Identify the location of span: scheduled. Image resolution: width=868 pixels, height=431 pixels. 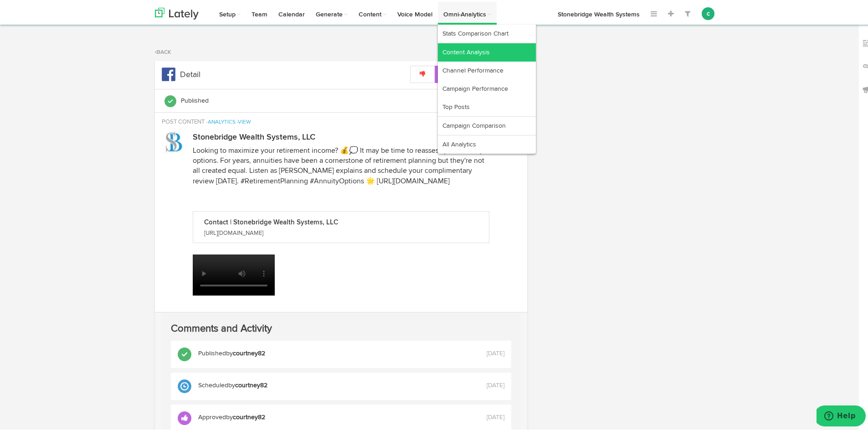
(214, 383).